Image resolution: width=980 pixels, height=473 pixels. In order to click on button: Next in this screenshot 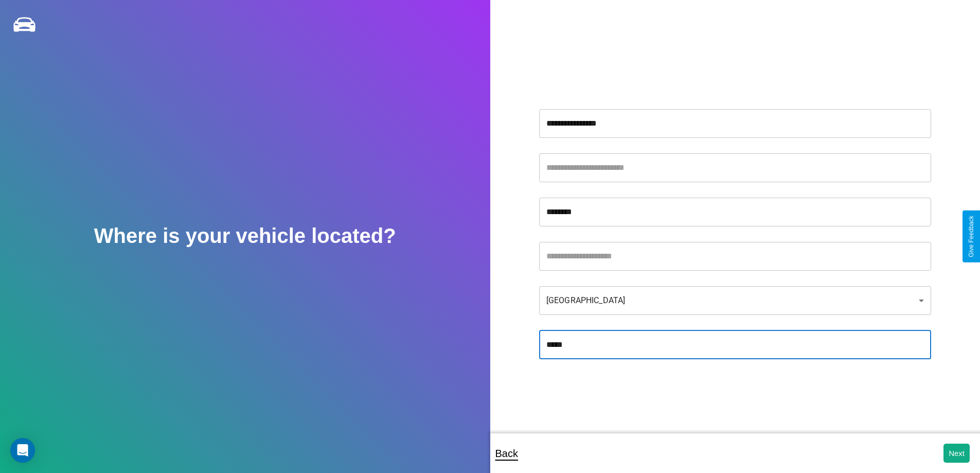, I will do `click(956, 453)`.